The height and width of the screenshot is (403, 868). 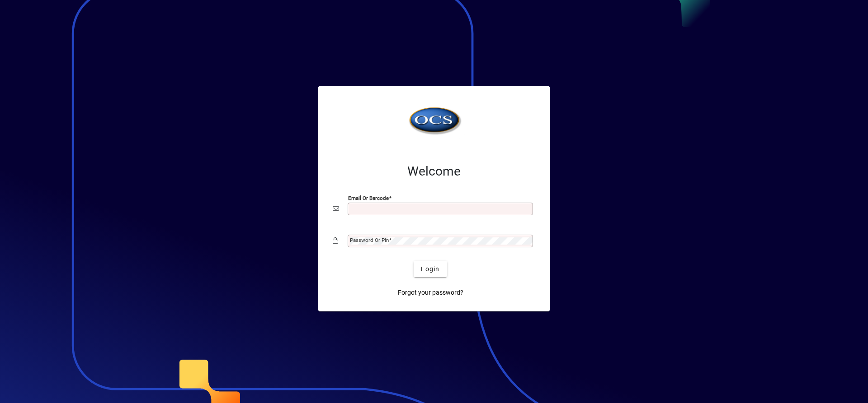 I want to click on span: Login, so click(x=430, y=270).